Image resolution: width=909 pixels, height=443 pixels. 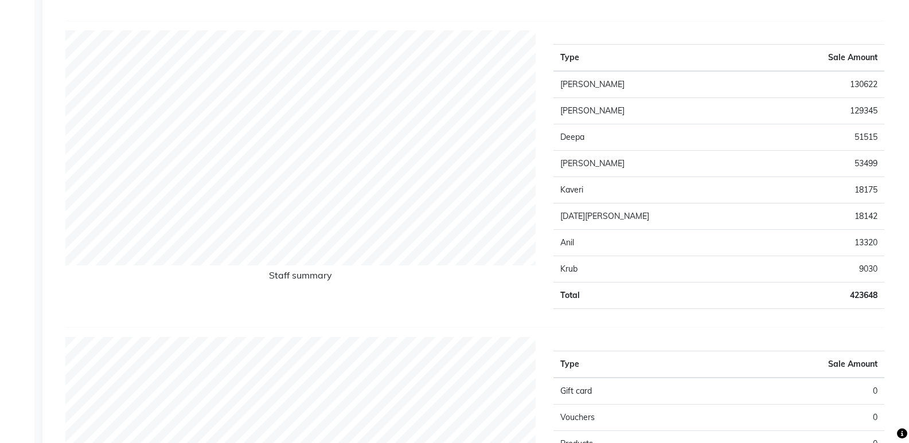 What do you see at coordinates (636, 391) in the screenshot?
I see `td: Gift card` at bounding box center [636, 391].